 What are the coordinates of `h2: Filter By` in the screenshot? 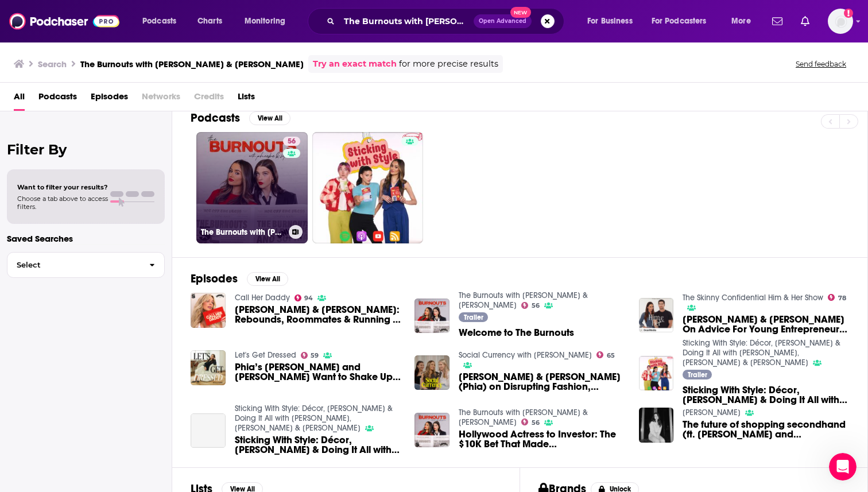 It's located at (86, 149).